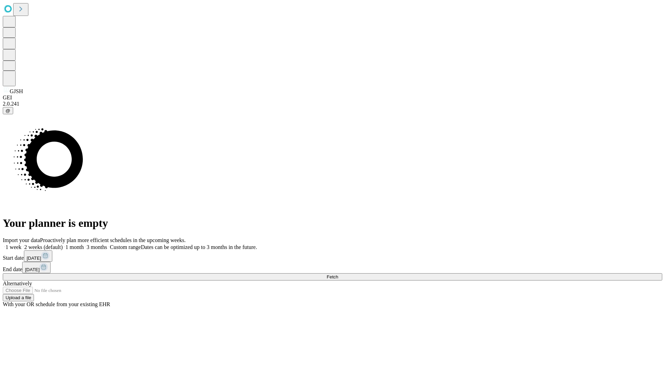  What do you see at coordinates (18, 298) in the screenshot?
I see `button: Upload a file` at bounding box center [18, 298].